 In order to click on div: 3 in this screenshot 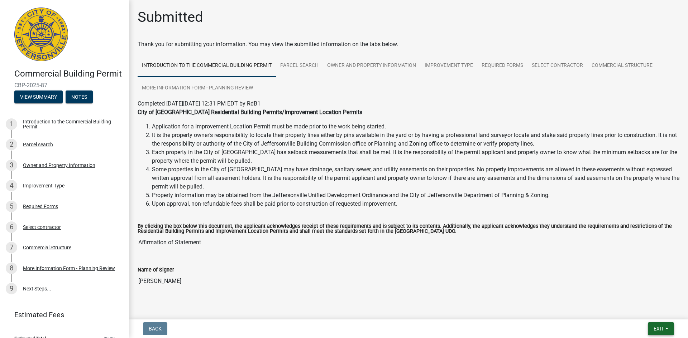, I will do `click(11, 165)`.